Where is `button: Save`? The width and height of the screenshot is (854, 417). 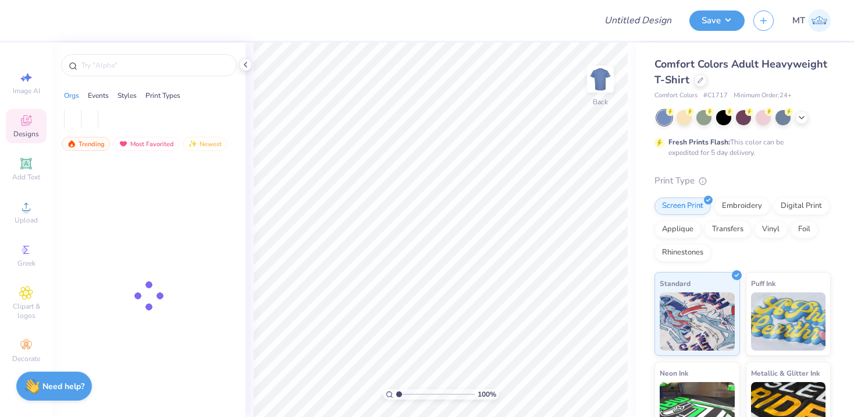 button: Save is located at coordinates (717, 20).